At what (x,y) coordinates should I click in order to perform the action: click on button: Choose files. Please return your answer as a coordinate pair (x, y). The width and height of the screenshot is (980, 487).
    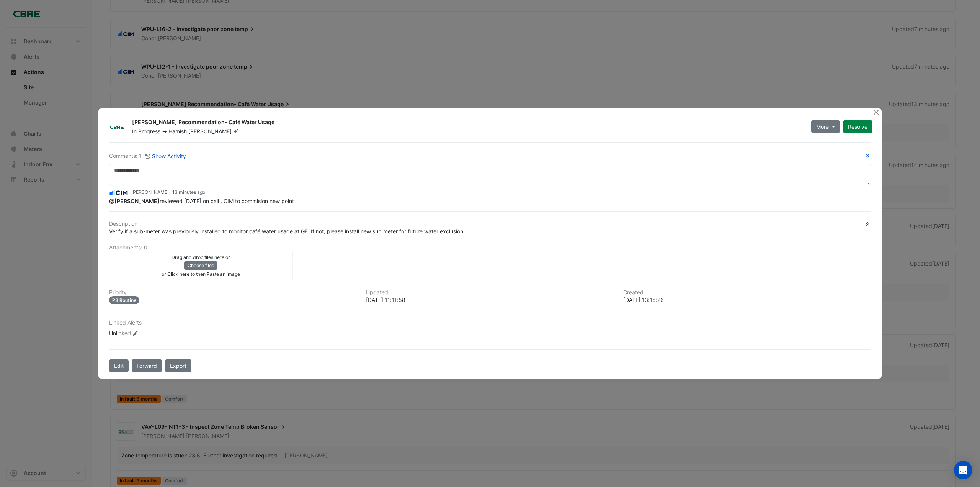
    Looking at the image, I should click on (201, 266).